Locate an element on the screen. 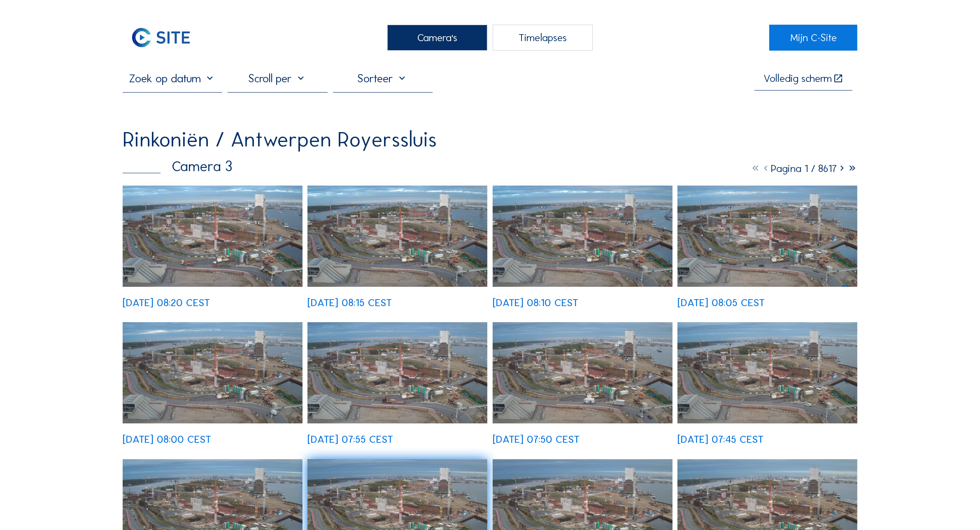 The height and width of the screenshot is (530, 980). span: Pagina 1 / 8617 is located at coordinates (804, 168).